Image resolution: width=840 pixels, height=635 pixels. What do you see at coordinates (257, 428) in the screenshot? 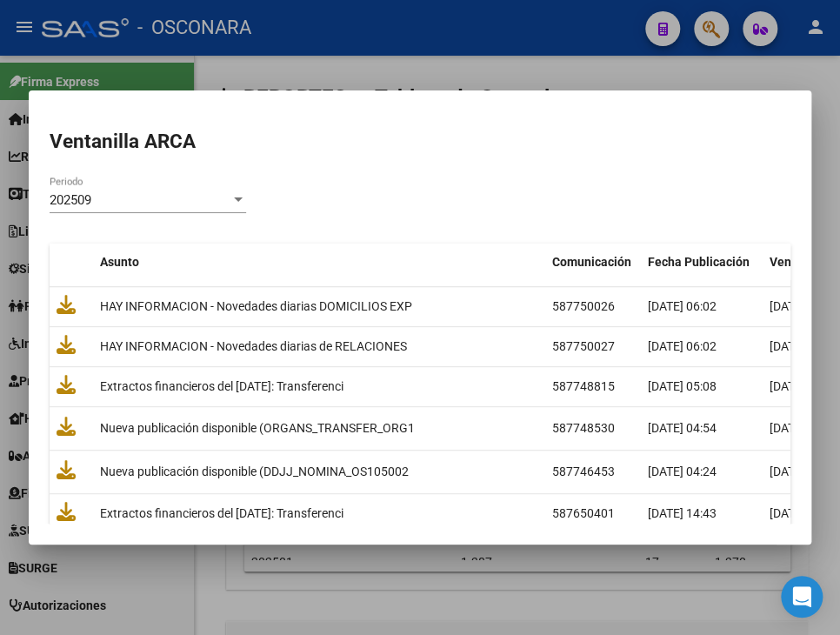
I see `span: Nueva publicación disponible (ORGANS_TRANSFER_ORG1` at bounding box center [257, 428].